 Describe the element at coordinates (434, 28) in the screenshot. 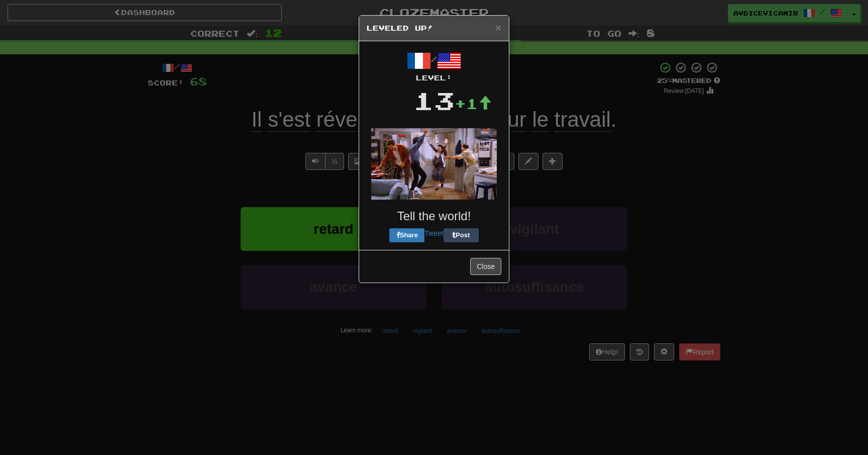

I see `h5: Leveled Up!` at that location.